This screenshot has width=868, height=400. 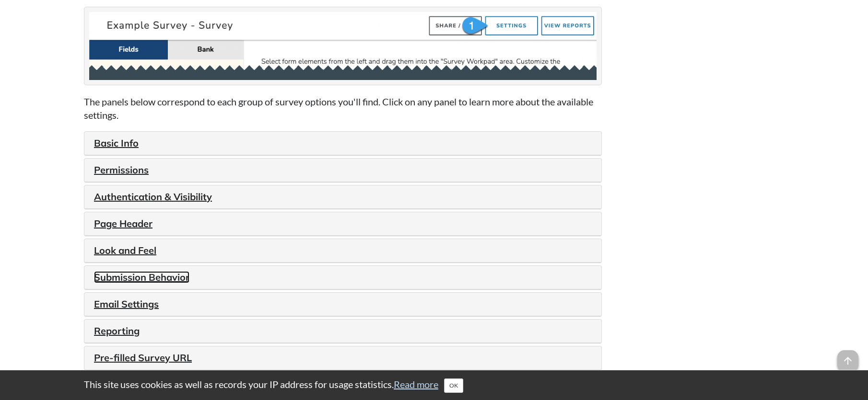 What do you see at coordinates (141, 277) in the screenshot?
I see `a: Submission Behavior` at bounding box center [141, 277].